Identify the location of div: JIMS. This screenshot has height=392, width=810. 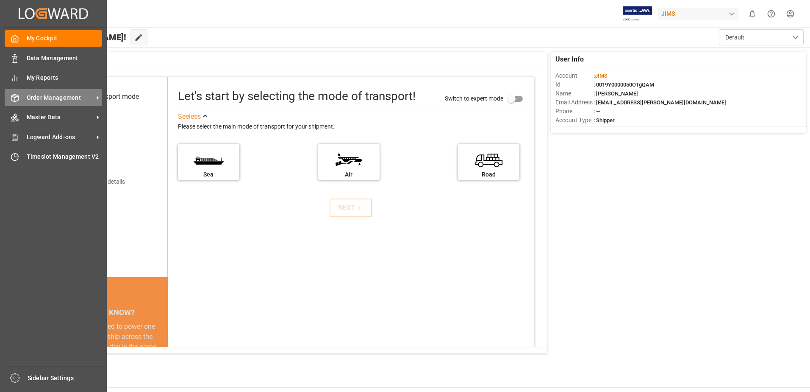
(699, 14).